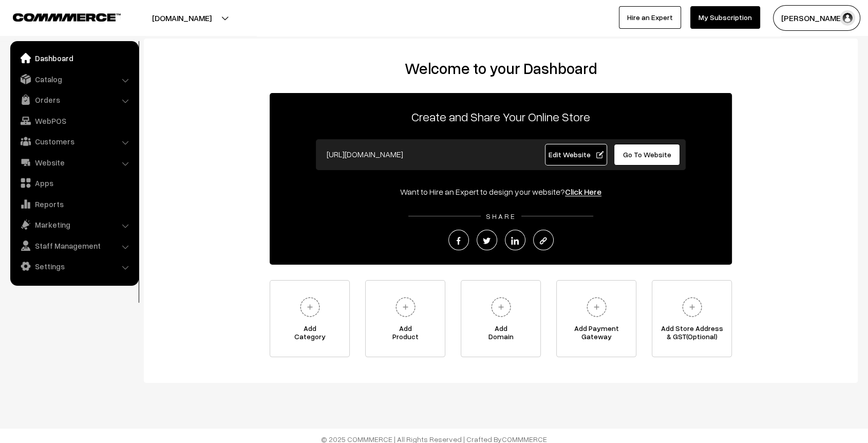 Image resolution: width=868 pixels, height=443 pixels. What do you see at coordinates (848, 18) in the screenshot?
I see `img: user` at bounding box center [848, 18].